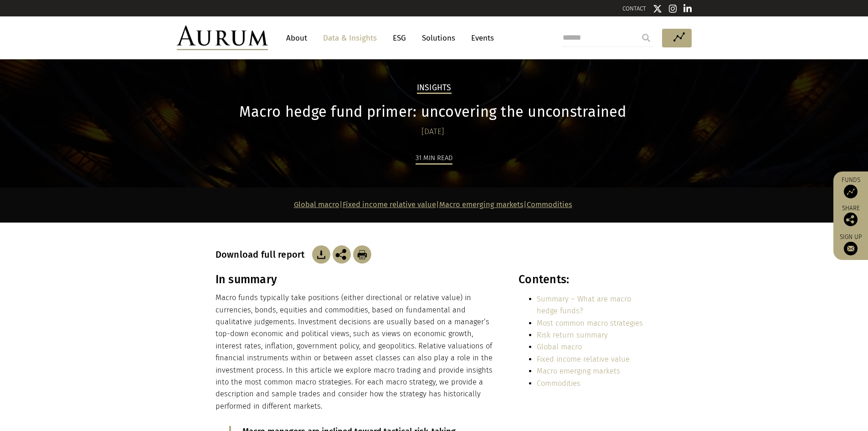  Describe the element at coordinates (851, 191) in the screenshot. I see `img: Access Funds` at that location.